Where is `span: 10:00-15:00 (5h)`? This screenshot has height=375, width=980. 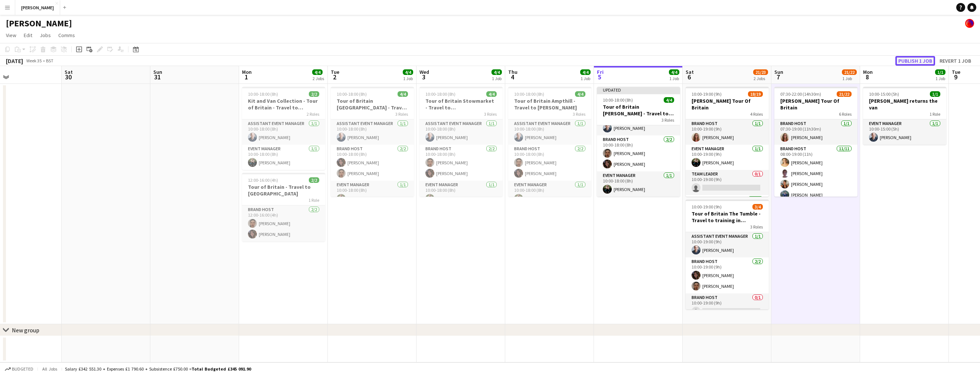
span: 10:00-15:00 (5h) is located at coordinates (883, 94).